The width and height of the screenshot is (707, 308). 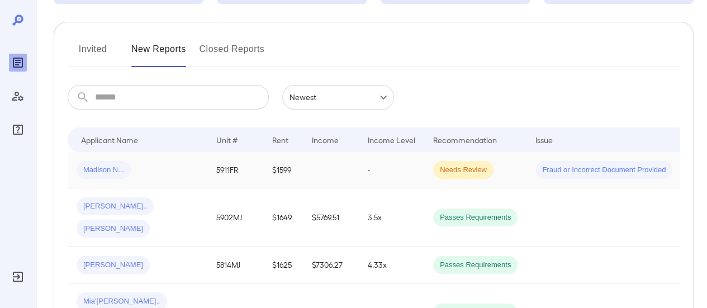 I want to click on td: 3.5x, so click(x=391, y=218).